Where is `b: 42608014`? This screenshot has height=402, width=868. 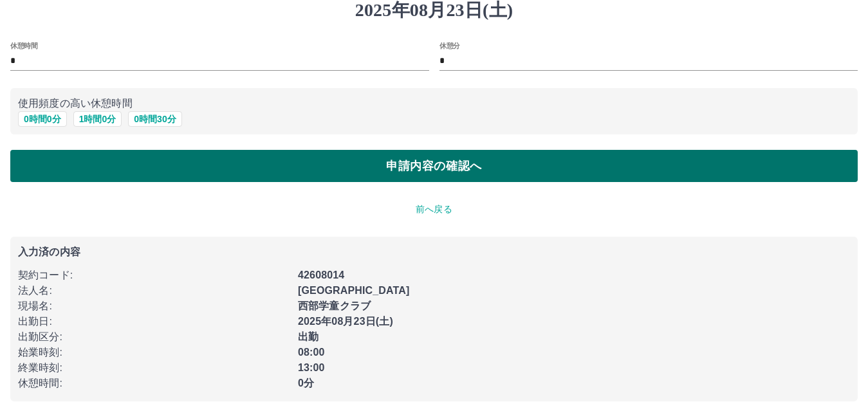 b: 42608014 is located at coordinates (321, 275).